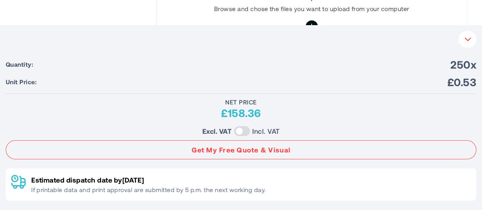 The width and height of the screenshot is (482, 210). I want to click on p: Estimated dispatch date by, so click(148, 180).